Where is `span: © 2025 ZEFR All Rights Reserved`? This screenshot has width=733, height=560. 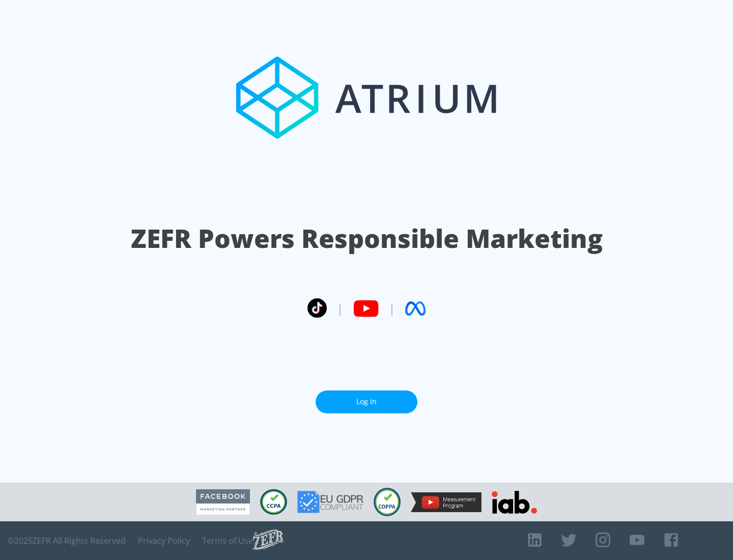 span: © 2025 ZEFR All Rights Reserved is located at coordinates (67, 541).